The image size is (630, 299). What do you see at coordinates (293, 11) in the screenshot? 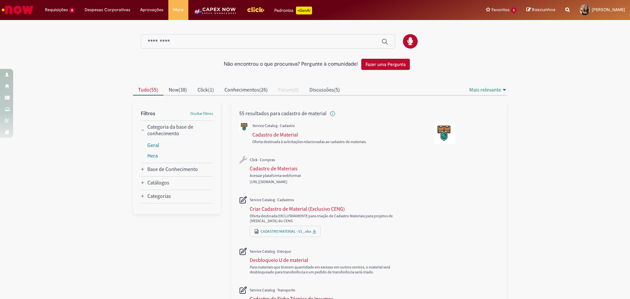
I see `div: Padroniza` at bounding box center [293, 11].